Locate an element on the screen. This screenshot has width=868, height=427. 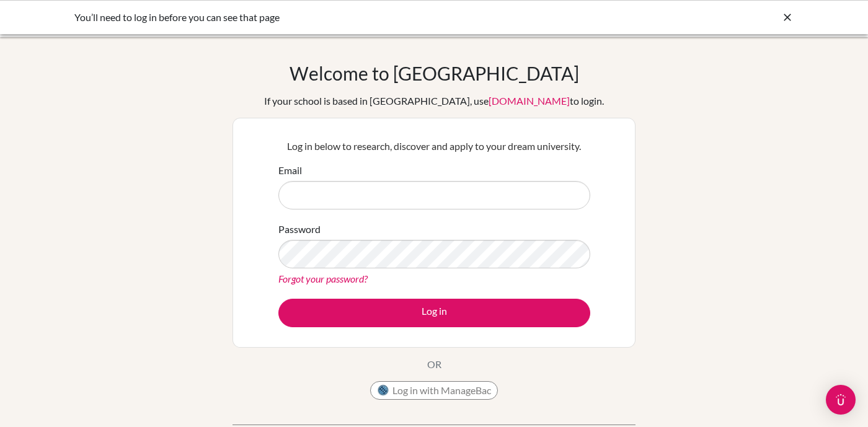
button: Log in with ManageBac is located at coordinates (434, 390).